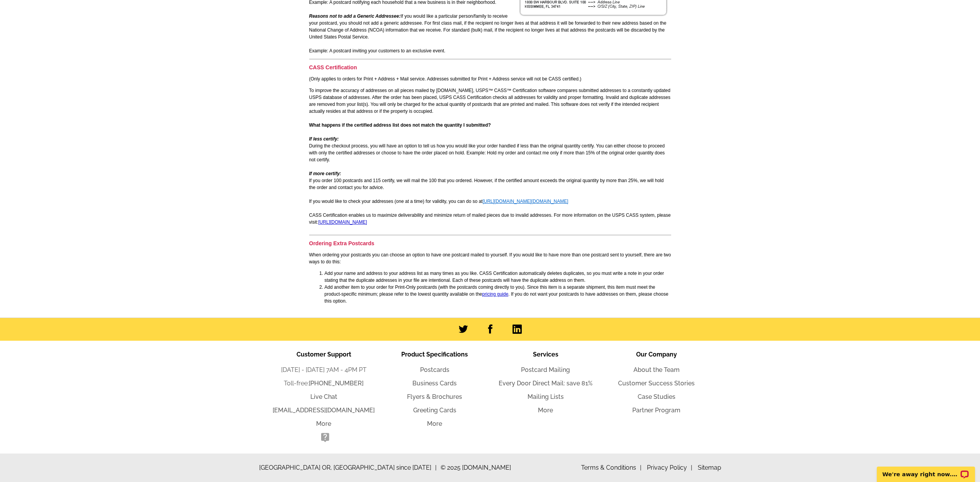 The image size is (980, 482). Describe the element at coordinates (49, 17) in the screenshot. I see `p: We're away right now. Please check back later!` at that location.